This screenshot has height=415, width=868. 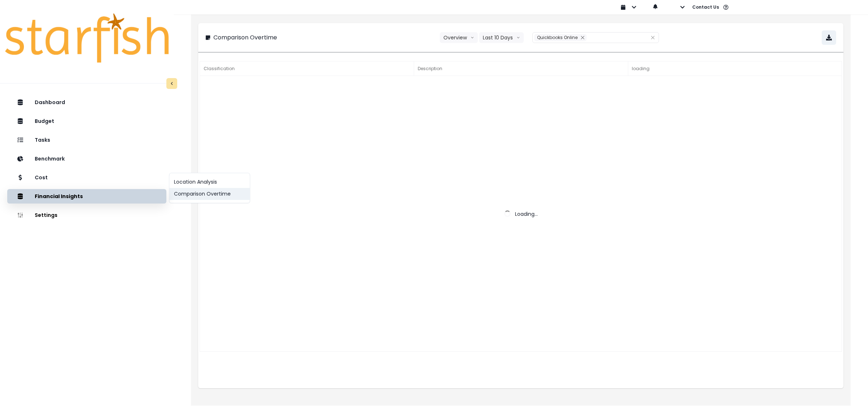 What do you see at coordinates (307, 69) in the screenshot?
I see `div: Classification` at bounding box center [307, 69].